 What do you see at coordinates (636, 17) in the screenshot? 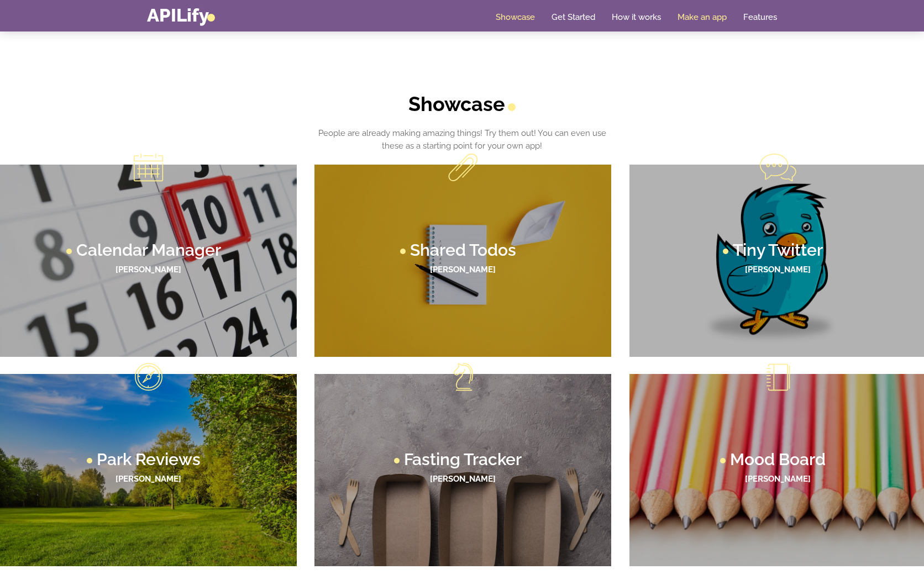
I see `a: How it works` at bounding box center [636, 17].